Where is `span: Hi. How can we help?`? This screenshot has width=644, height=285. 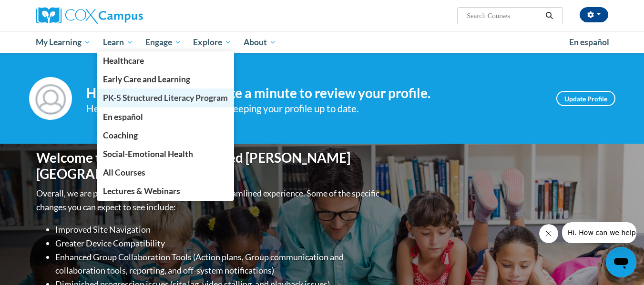
span: Hi. How can we help? is located at coordinates (42, 10).